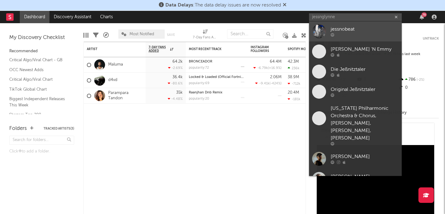  I want to click on button: Tracked Artists(3), so click(59, 128).